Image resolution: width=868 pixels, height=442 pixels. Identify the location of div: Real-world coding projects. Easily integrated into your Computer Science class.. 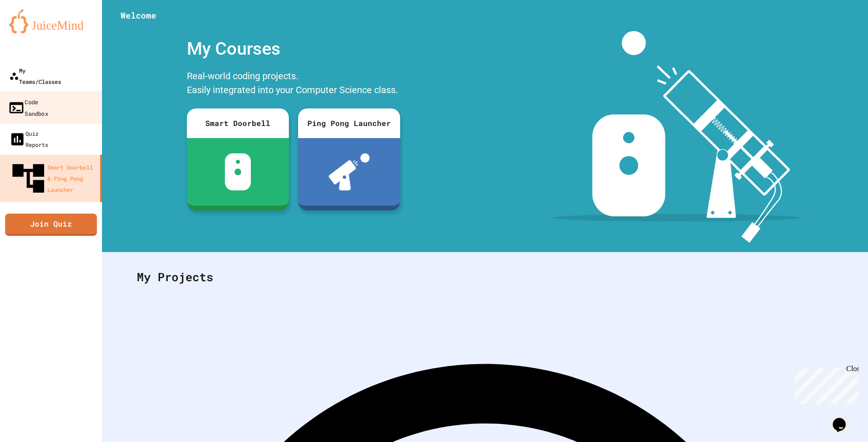
(294, 84).